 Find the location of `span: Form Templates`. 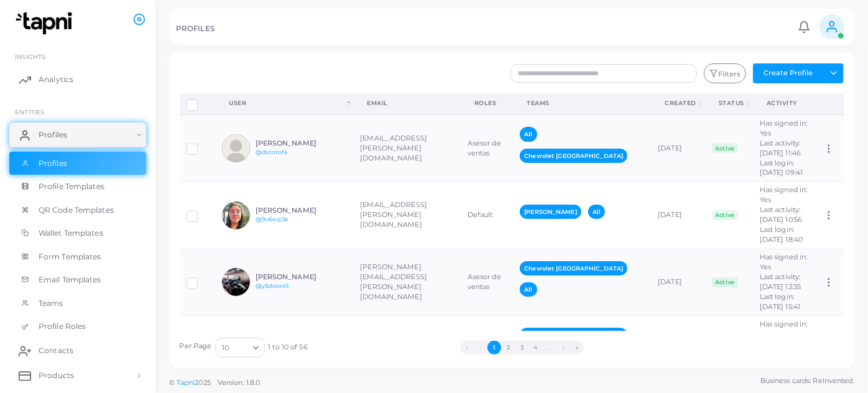

span: Form Templates is located at coordinates (69, 257).